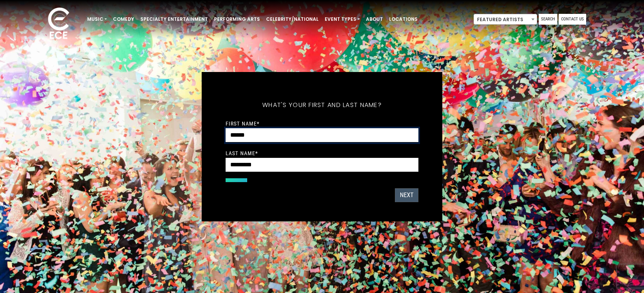 This screenshot has width=644, height=293. I want to click on label: First Name, so click(243, 124).